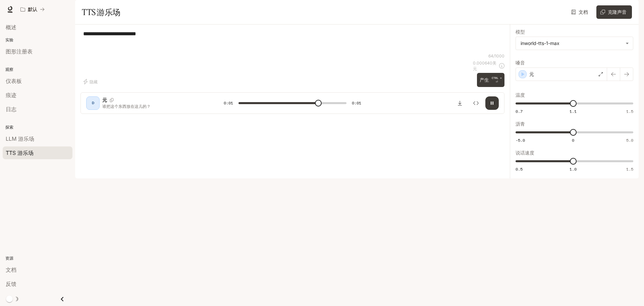 The image size is (644, 306). What do you see at coordinates (519, 169) in the screenshot?
I see `font: 0.5` at bounding box center [519, 169].